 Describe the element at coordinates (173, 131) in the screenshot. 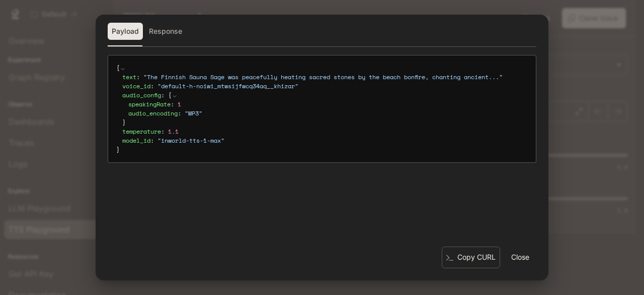

I see `span: 1.1` at that location.